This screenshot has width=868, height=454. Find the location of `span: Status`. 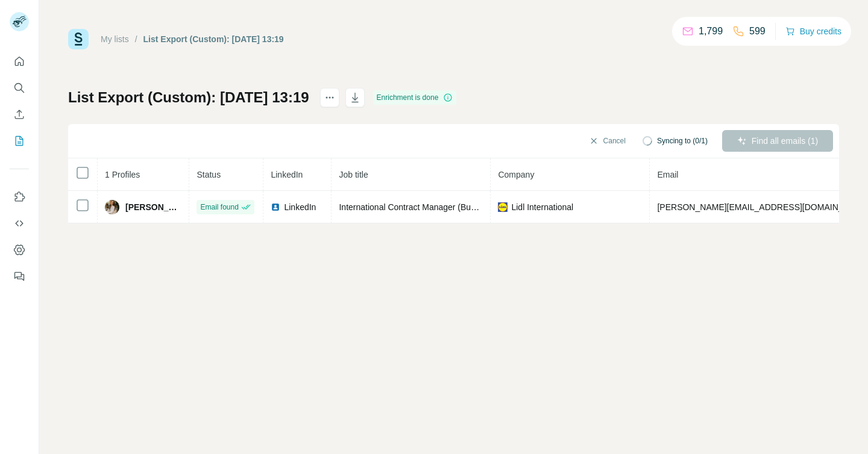

span: Status is located at coordinates (208, 174).